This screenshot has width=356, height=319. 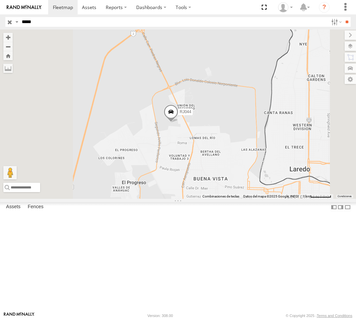 What do you see at coordinates (351, 79) in the screenshot?
I see `label: Map Settings` at bounding box center [351, 79].